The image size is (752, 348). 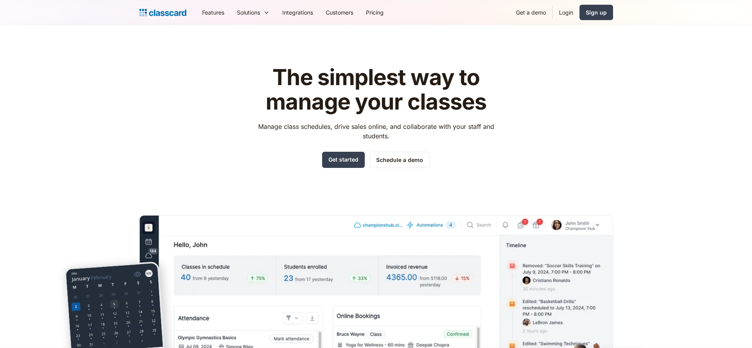 What do you see at coordinates (374, 12) in the screenshot?
I see `a: Pricing` at bounding box center [374, 12].